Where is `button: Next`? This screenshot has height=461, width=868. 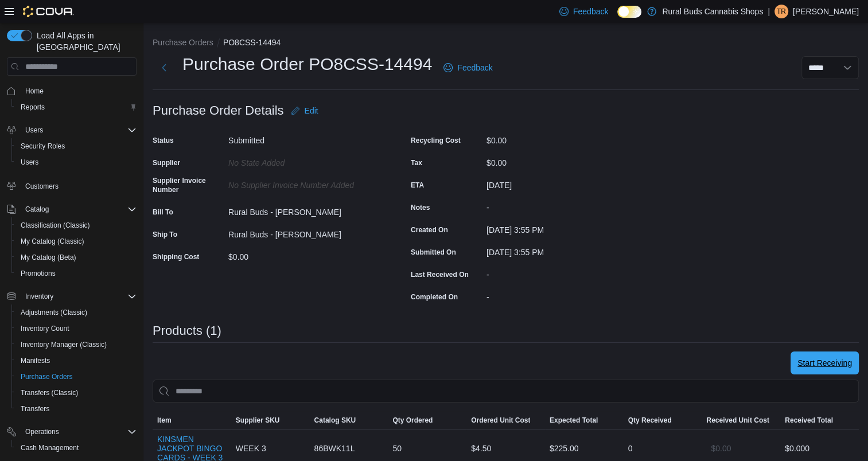
button: Next is located at coordinates (164, 68).